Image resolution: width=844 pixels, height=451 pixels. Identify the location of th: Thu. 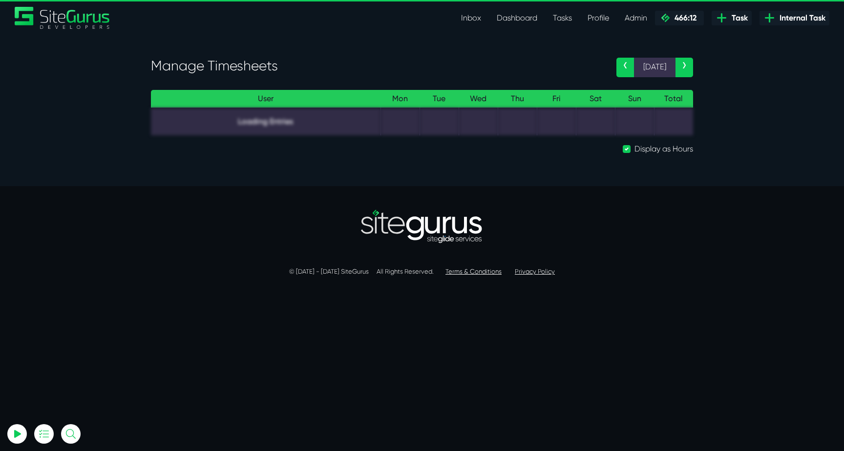
(517, 99).